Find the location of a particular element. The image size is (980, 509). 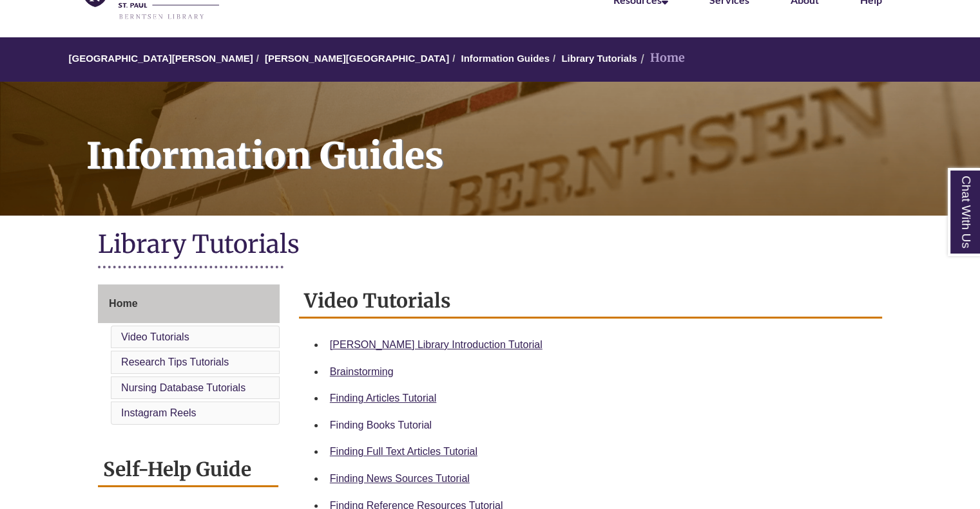

a: Video Tutorials is located at coordinates (155, 337).